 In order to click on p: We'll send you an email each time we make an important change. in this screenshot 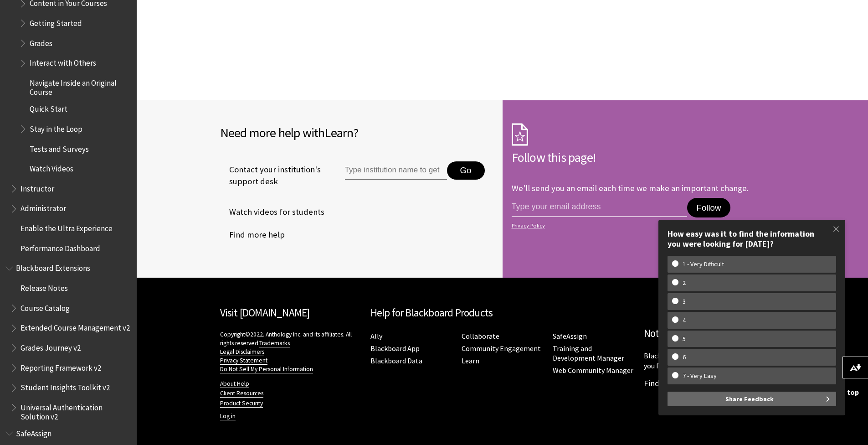, I will do `click(630, 188)`.